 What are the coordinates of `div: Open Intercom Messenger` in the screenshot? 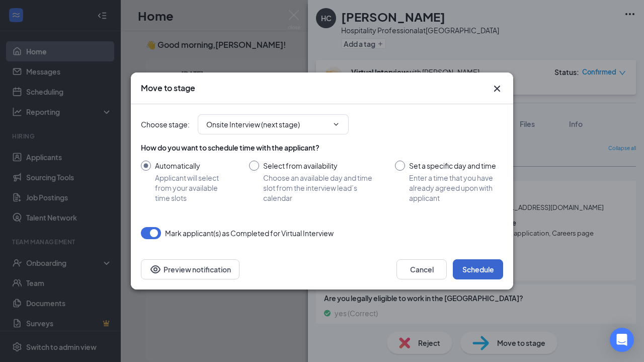 It's located at (622, 340).